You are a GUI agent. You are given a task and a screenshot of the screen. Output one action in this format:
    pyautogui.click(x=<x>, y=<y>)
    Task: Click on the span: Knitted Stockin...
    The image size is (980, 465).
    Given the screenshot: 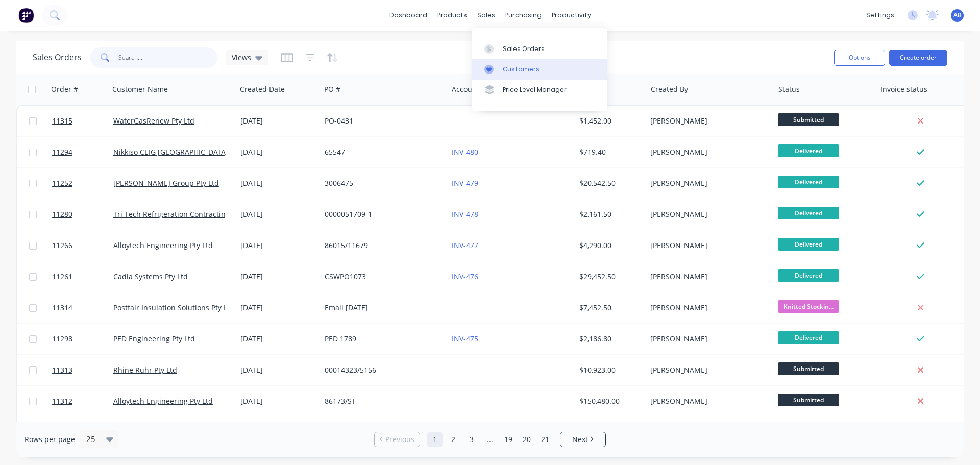 What is the action you would take?
    pyautogui.click(x=809, y=307)
    